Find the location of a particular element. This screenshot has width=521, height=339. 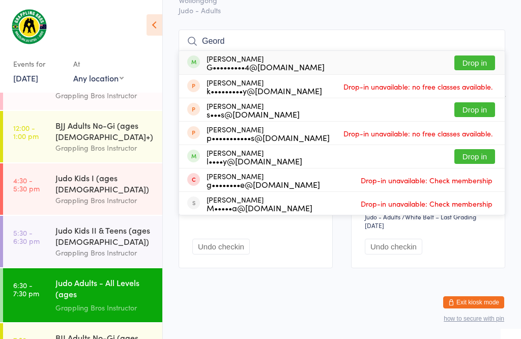

div: Events for is located at coordinates (38, 64).